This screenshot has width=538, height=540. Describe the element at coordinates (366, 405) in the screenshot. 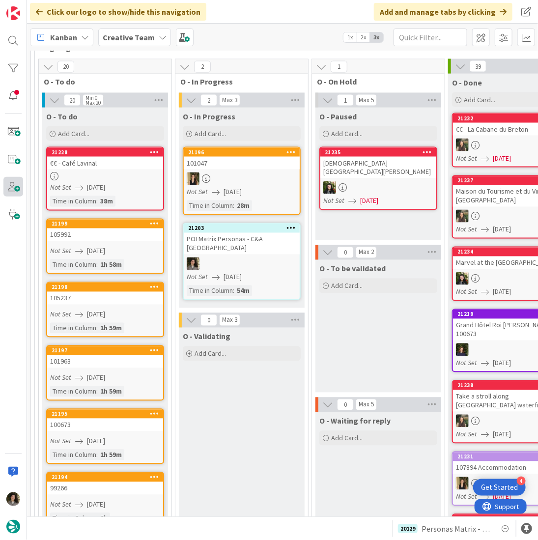

I see `div: Max 5` at that location.